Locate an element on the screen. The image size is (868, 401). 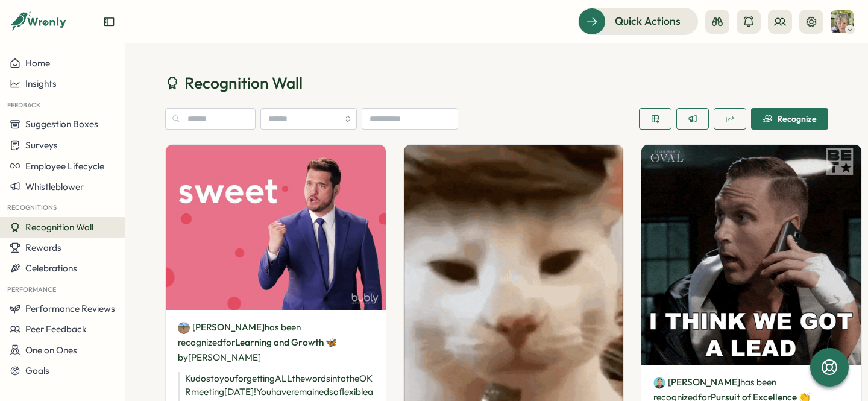
span: Learning and Growth 🦋 is located at coordinates (286, 342).